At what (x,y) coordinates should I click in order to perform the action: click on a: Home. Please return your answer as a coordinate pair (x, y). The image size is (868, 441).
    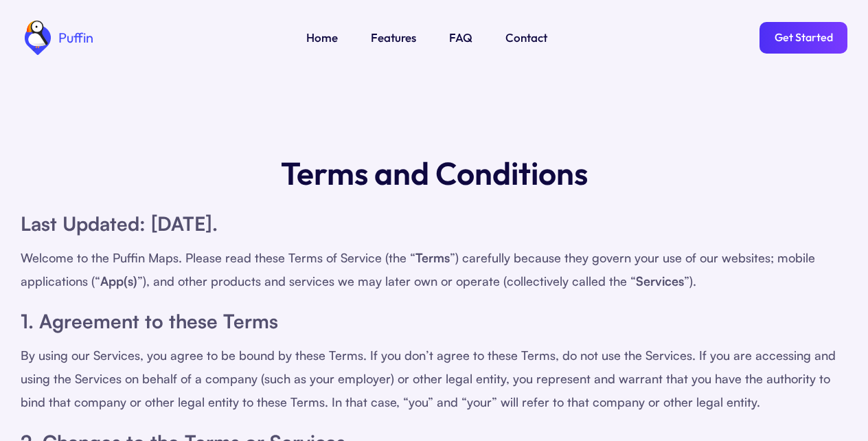
    Looking at the image, I should click on (322, 38).